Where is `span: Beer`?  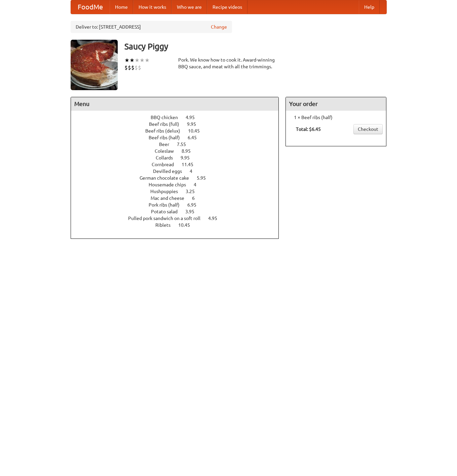 span: Beer is located at coordinates (167, 144).